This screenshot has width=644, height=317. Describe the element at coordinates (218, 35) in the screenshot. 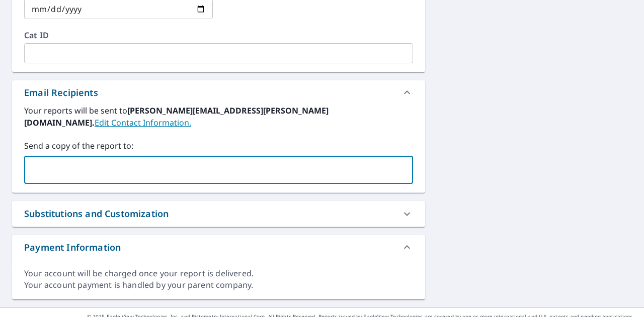

I see `label: Cat ID` at that location.